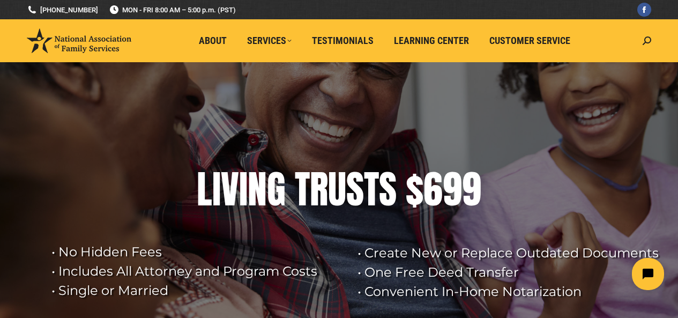 The height and width of the screenshot is (318, 678). What do you see at coordinates (269, 41) in the screenshot?
I see `span: Services` at bounding box center [269, 41].